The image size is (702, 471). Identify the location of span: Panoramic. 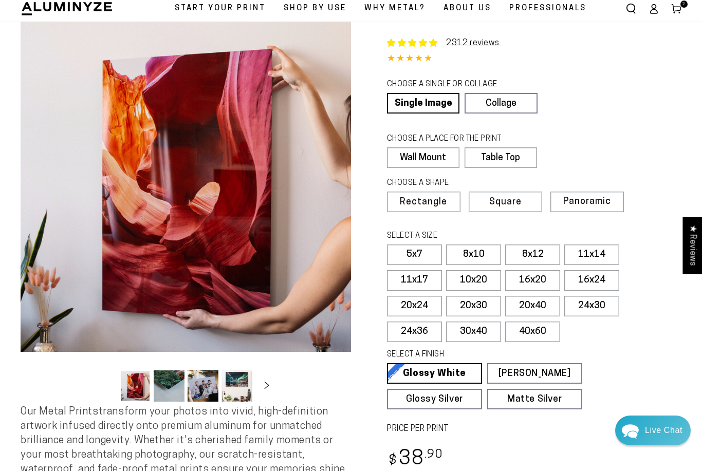
(587, 201).